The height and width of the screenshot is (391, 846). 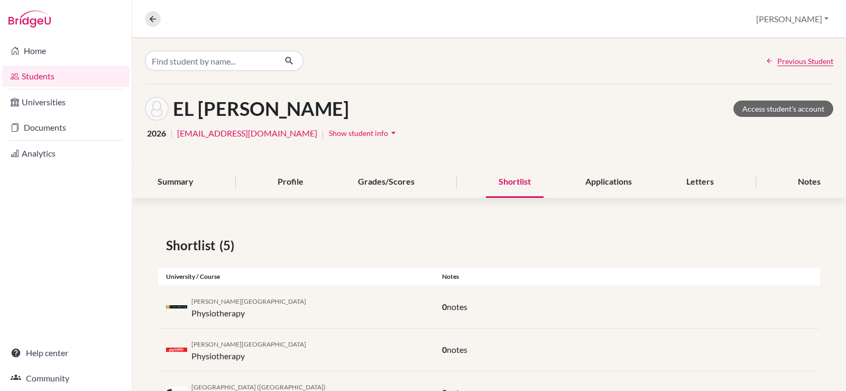 I want to click on i: arrow_drop_down, so click(x=394, y=133).